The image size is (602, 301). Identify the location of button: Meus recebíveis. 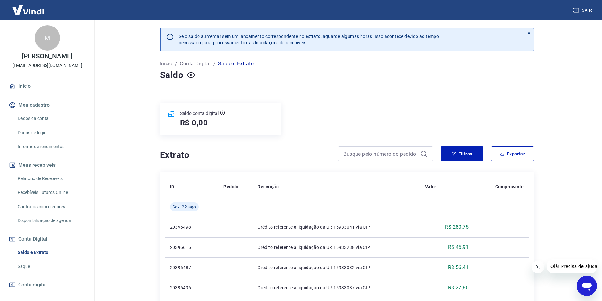
(47, 165).